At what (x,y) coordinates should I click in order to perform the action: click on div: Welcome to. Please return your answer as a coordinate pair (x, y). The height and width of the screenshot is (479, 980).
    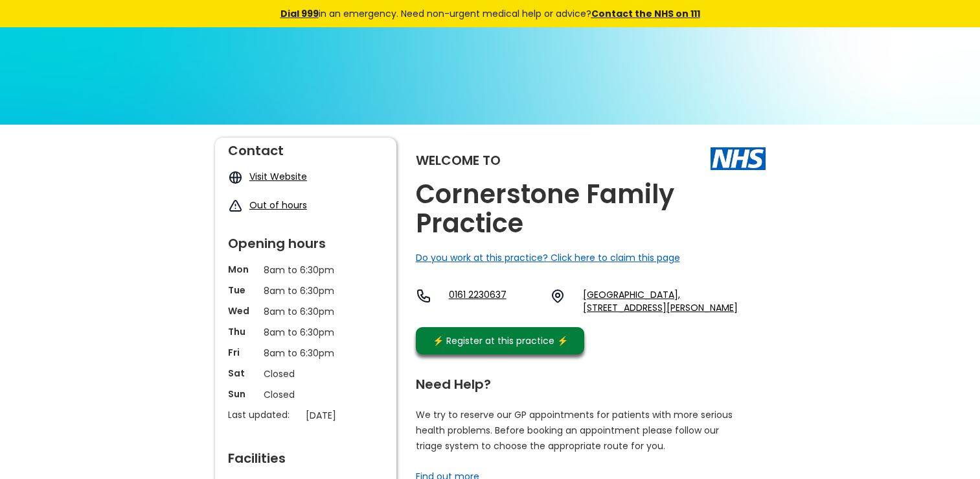
    Looking at the image, I should click on (458, 160).